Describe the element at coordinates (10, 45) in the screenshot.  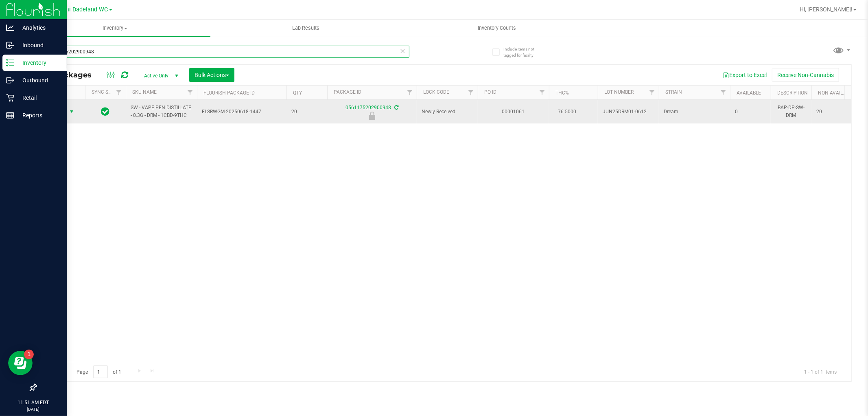
I see `inline-svg: Inbound` at that location.